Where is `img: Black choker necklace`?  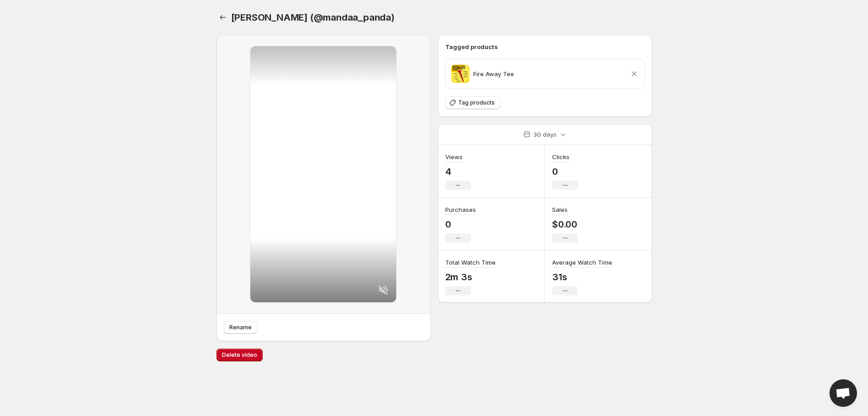 img: Black choker necklace is located at coordinates (461, 74).